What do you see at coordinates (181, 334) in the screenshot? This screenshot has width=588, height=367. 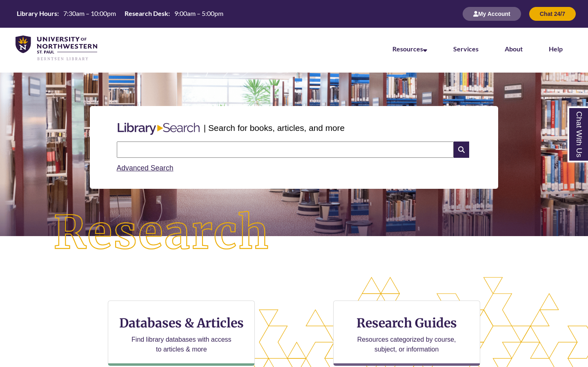 I see `a: Databases & Articles Find library databases with access to articles & more` at bounding box center [181, 334].